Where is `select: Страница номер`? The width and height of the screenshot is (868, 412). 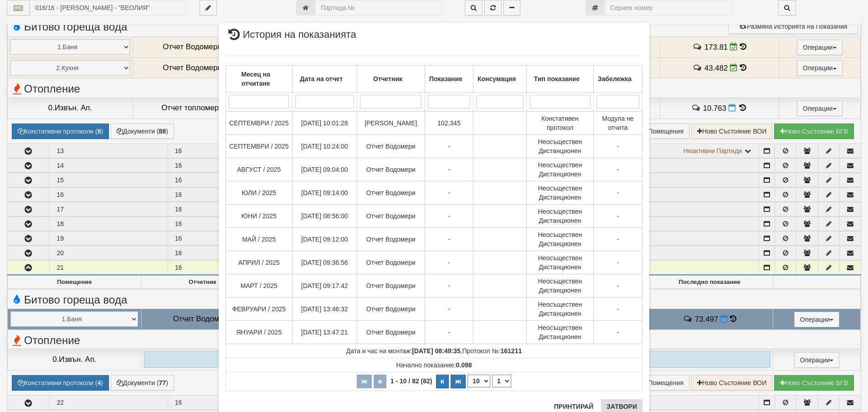 select: Страница номер is located at coordinates (502, 381).